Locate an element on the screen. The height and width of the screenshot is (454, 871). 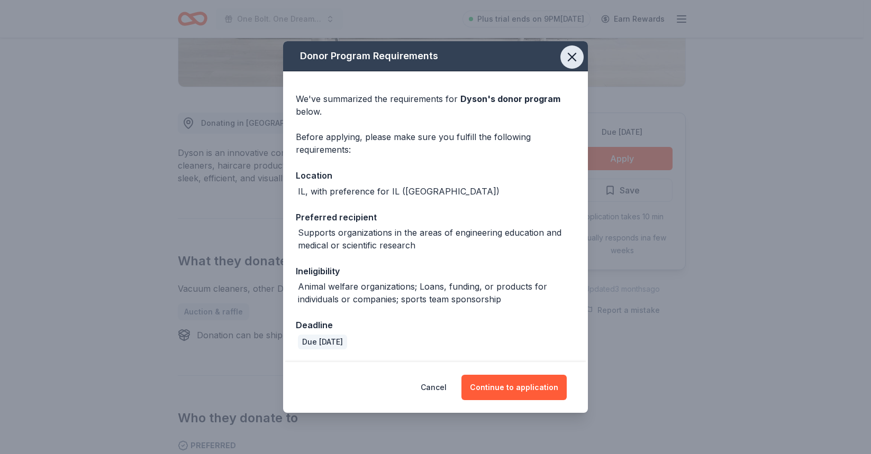
button: Continue to application is located at coordinates (514, 388).